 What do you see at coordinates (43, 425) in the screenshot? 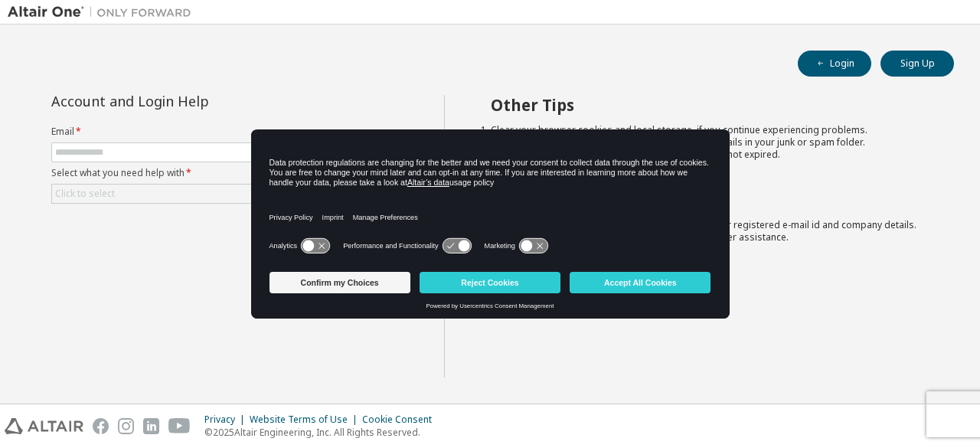
I see `img: altair_logo.svg` at bounding box center [43, 425].